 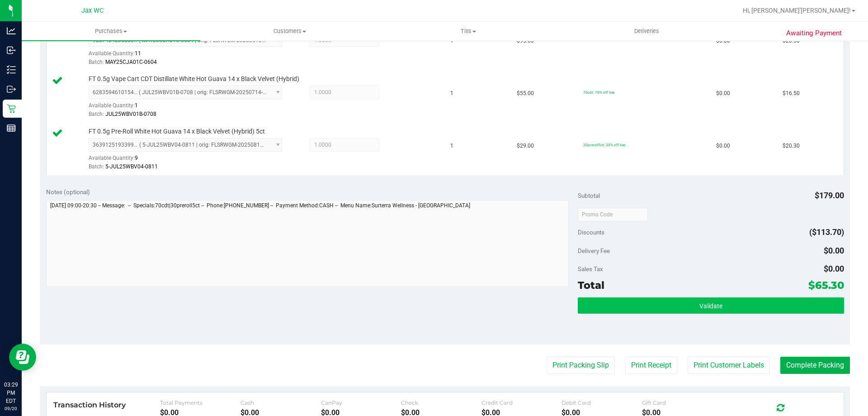 What do you see at coordinates (11, 128) in the screenshot?
I see `inline-svg: Reports` at bounding box center [11, 128].